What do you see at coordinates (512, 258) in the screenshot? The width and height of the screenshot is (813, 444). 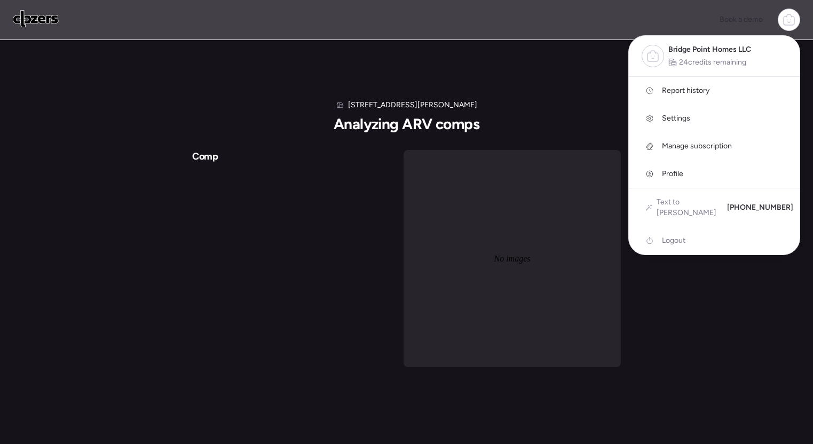 I see `div: No images` at bounding box center [512, 258].